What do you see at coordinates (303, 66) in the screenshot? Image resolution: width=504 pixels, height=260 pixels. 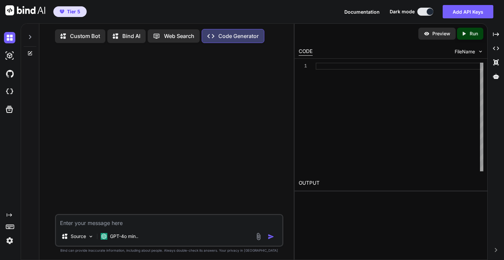 I see `div: 1` at bounding box center [303, 66].